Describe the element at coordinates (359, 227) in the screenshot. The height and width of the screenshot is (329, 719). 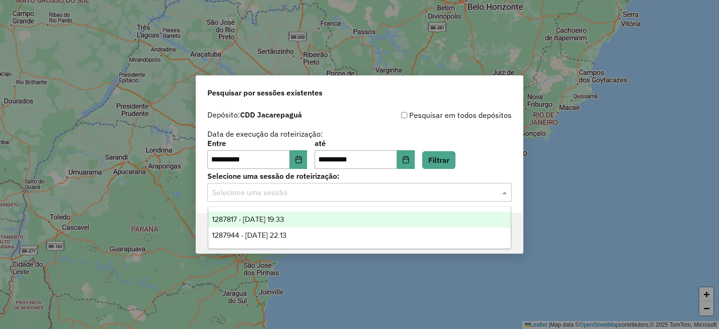
I see `ng-dropdown-panel: Options list` at that location.